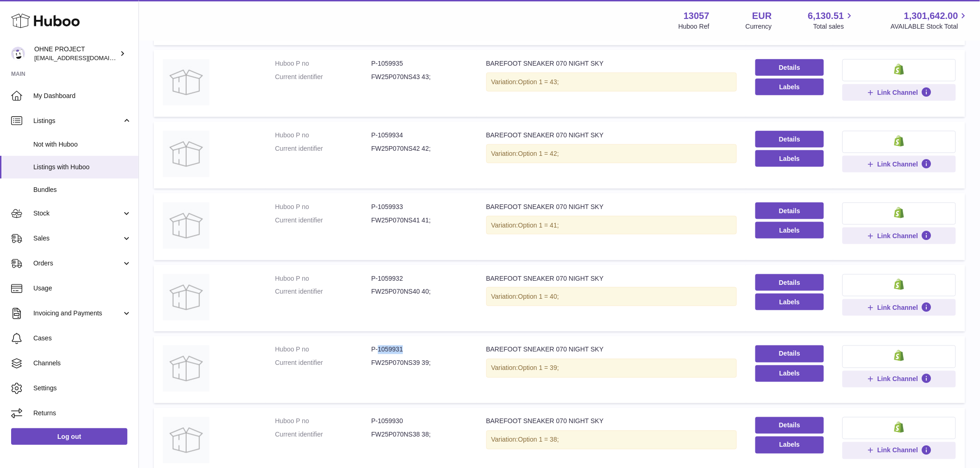 This screenshot has height=468, width=980. Describe the element at coordinates (77, 314) in the screenshot. I see `span: Invoicing and Payments` at that location.